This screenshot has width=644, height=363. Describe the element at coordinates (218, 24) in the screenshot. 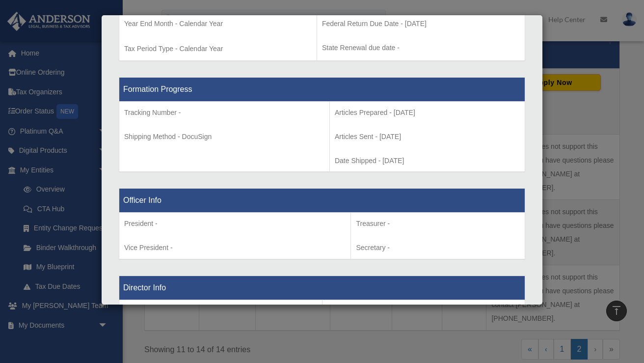

I see `p: Year End Month - Calendar Year` at that location.